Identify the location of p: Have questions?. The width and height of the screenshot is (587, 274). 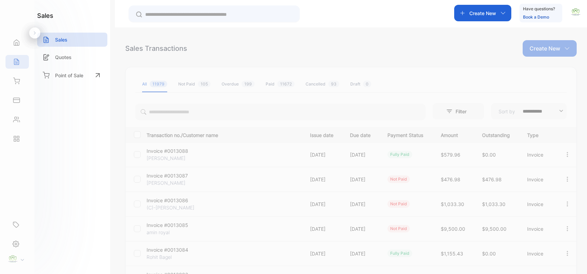
(538, 9).